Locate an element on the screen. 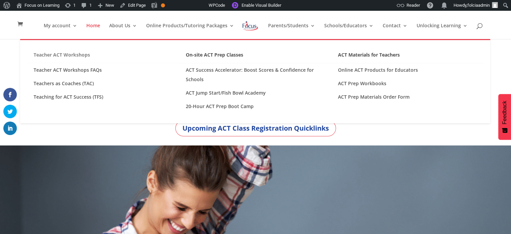 This screenshot has height=234, width=511. a: Online Products/Tutoring Packages is located at coordinates (190, 31).